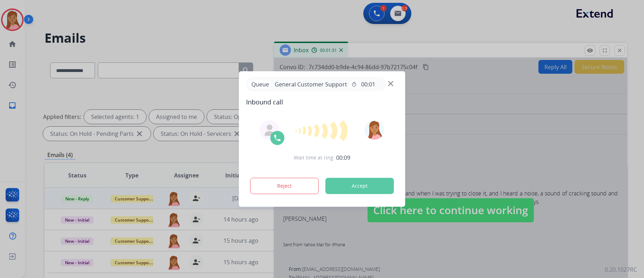  Describe the element at coordinates (284, 186) in the screenshot. I see `button: Reject` at that location.